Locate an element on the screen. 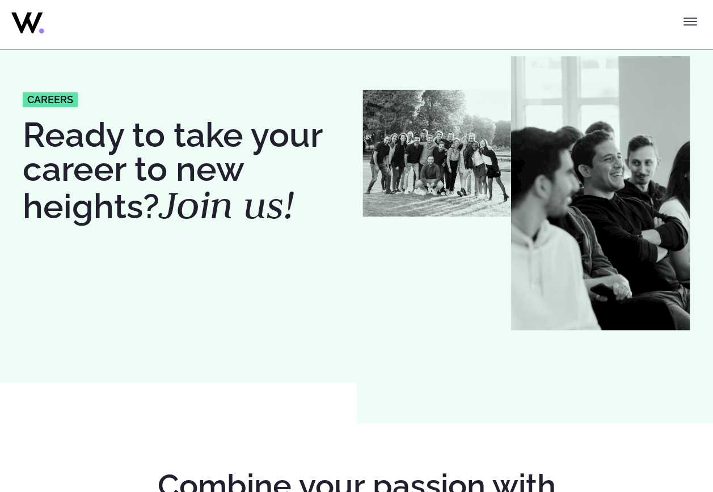  button: Toggle menu is located at coordinates (690, 22).